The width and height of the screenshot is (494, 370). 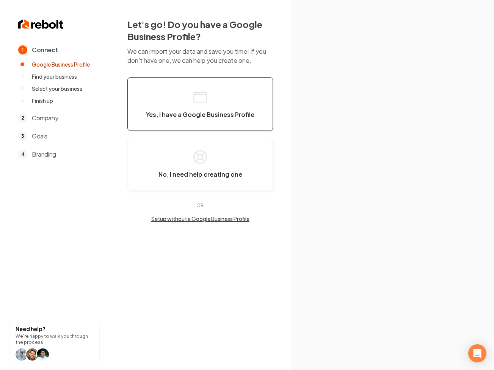 I want to click on button: Need help?We're happy to walk you through the process.help icon Willhelp icon Willhelp icon arwin, so click(x=54, y=343).